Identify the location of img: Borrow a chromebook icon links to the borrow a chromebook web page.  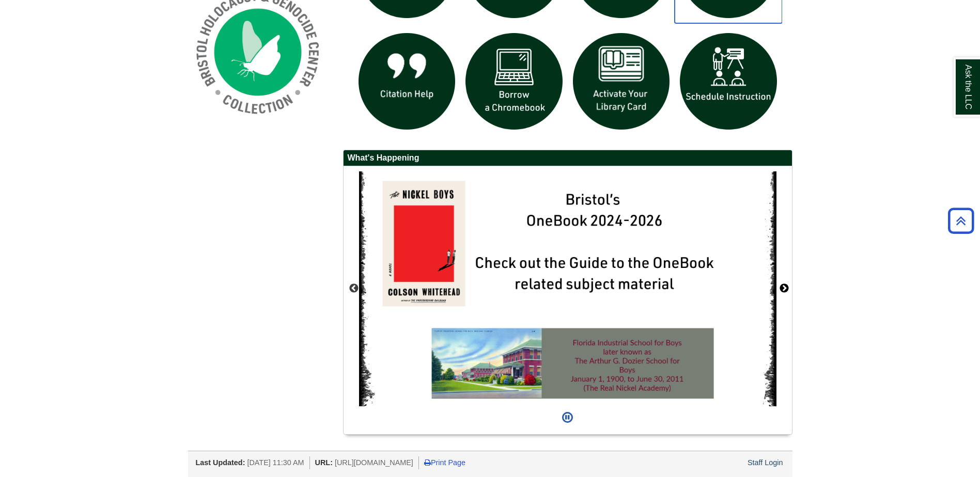
(514, 81).